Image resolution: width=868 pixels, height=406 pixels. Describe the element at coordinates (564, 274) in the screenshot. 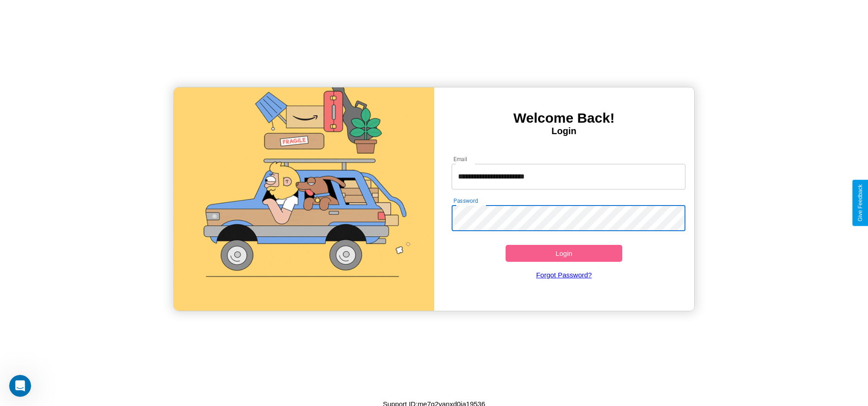

I see `a: Forgot Password?` at that location.